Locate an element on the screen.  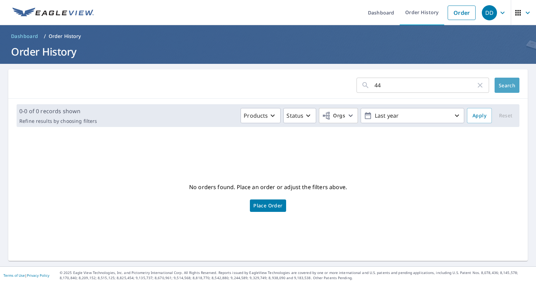
a: Terms of Use is located at coordinates (14, 275).